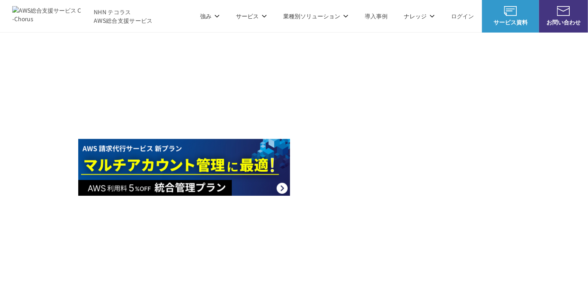 The width and height of the screenshot is (588, 304). What do you see at coordinates (184, 167) in the screenshot?
I see `img: AWS請求代行サービス 統合管理プラン` at bounding box center [184, 167].